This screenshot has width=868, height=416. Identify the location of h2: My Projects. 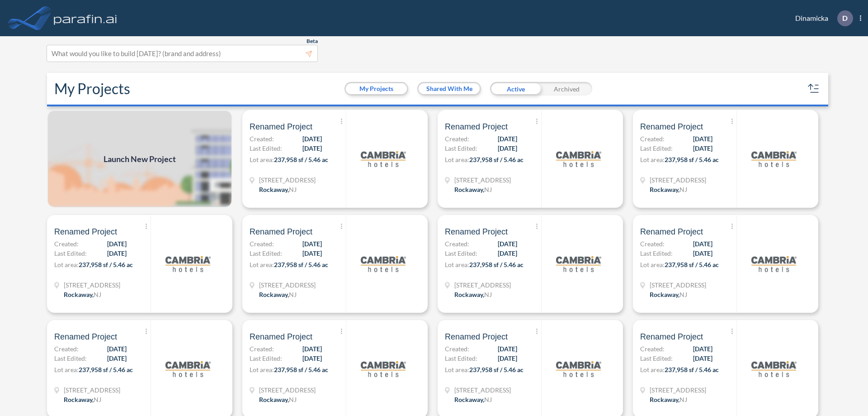
(92, 88).